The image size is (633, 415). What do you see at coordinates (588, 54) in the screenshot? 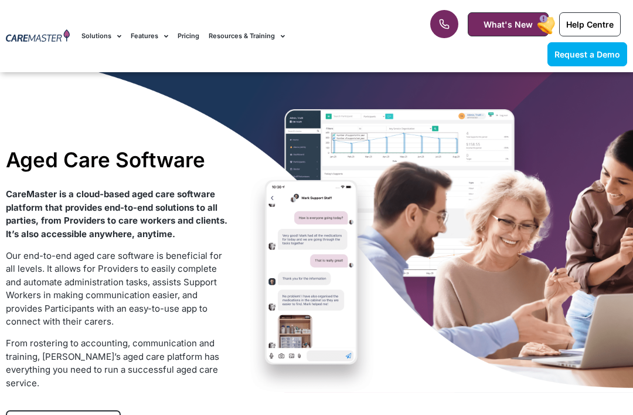
I see `span: Request a Demo` at bounding box center [588, 54].